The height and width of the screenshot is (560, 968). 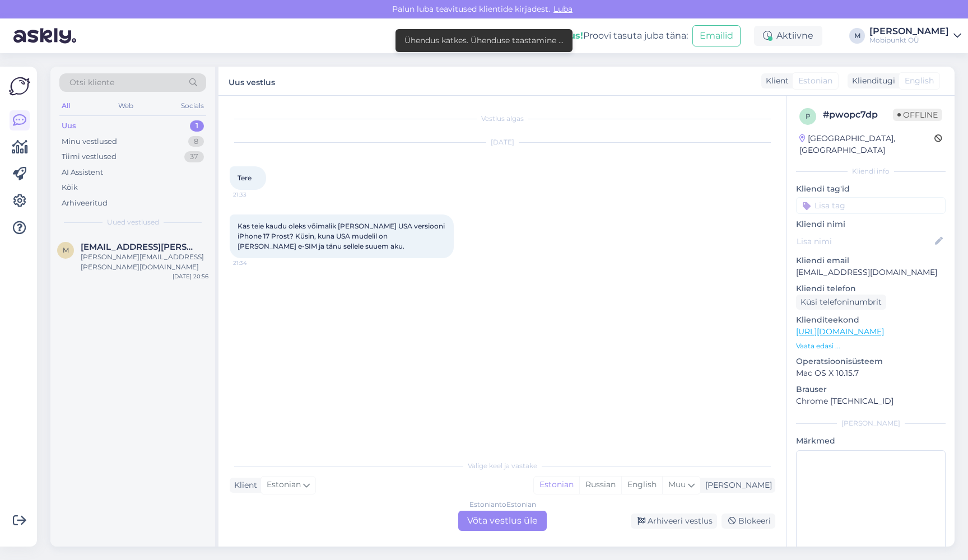 I want to click on div: Socials, so click(x=192, y=106).